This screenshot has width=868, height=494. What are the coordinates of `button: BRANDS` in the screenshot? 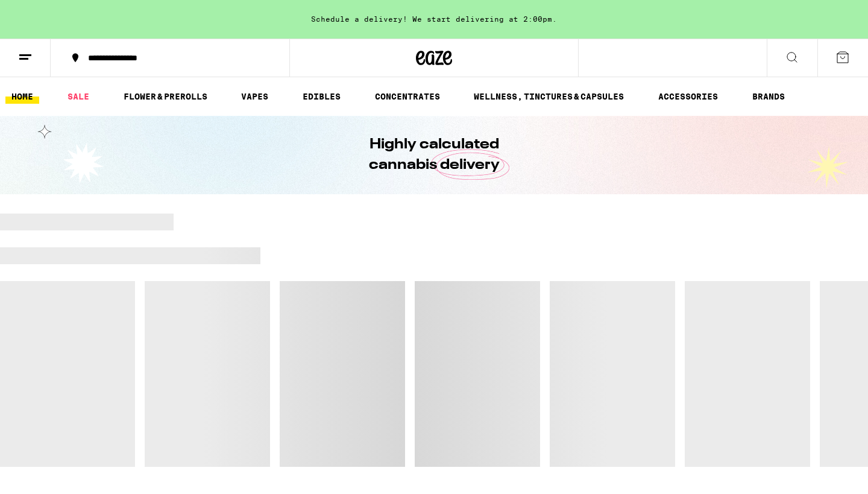 It's located at (769, 97).